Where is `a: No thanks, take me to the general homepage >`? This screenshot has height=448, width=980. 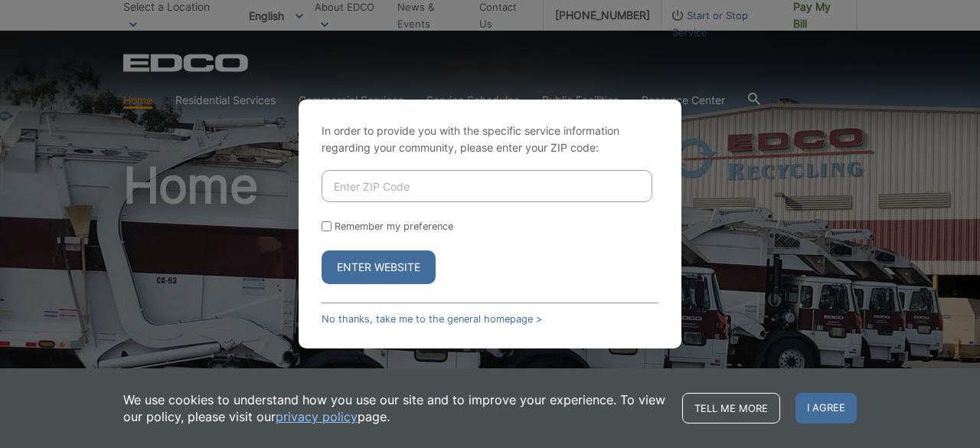 a: No thanks, take me to the general homepage > is located at coordinates (432, 318).